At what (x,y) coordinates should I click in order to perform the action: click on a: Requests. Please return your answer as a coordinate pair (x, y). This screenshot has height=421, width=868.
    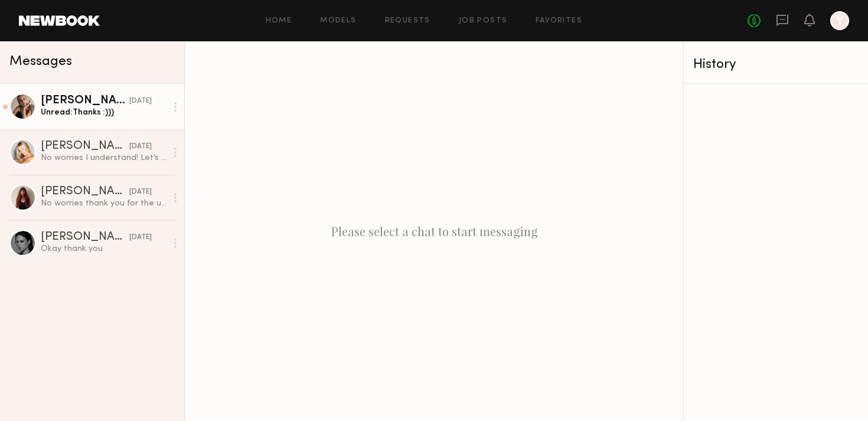
    Looking at the image, I should click on (408, 21).